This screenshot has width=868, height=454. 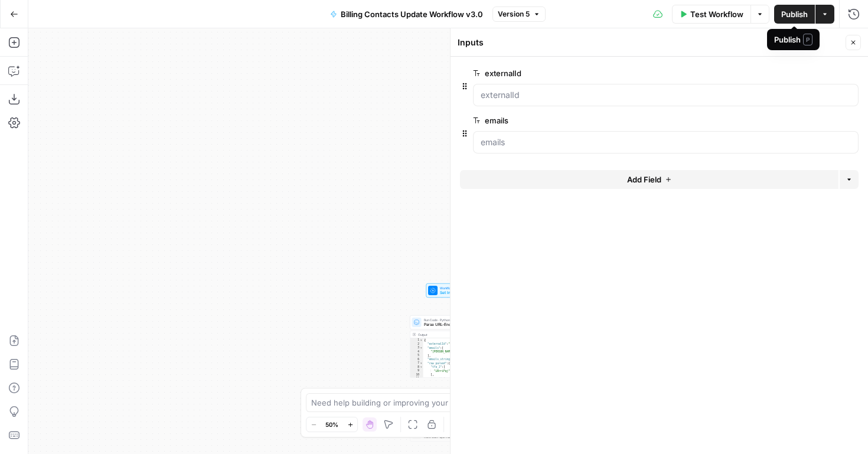 What do you see at coordinates (417, 355) in the screenshot?
I see `div: 5` at bounding box center [417, 355].